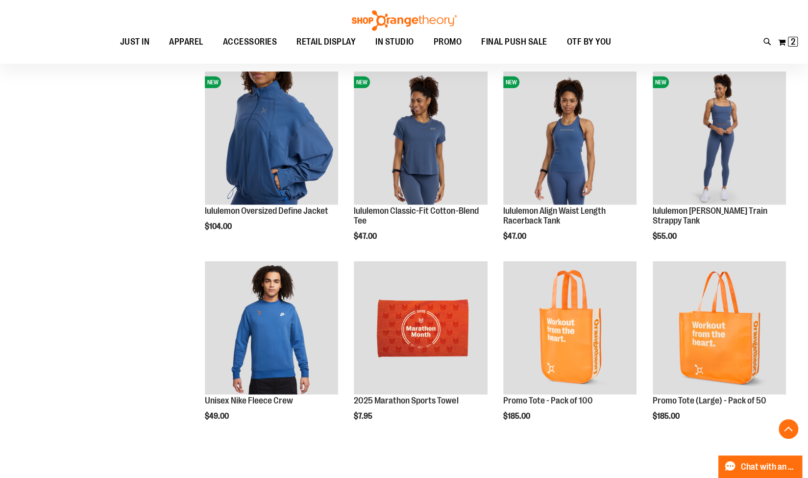 The height and width of the screenshot is (478, 808). Describe the element at coordinates (326, 42) in the screenshot. I see `a: RETAIL DISPLAY` at that location.